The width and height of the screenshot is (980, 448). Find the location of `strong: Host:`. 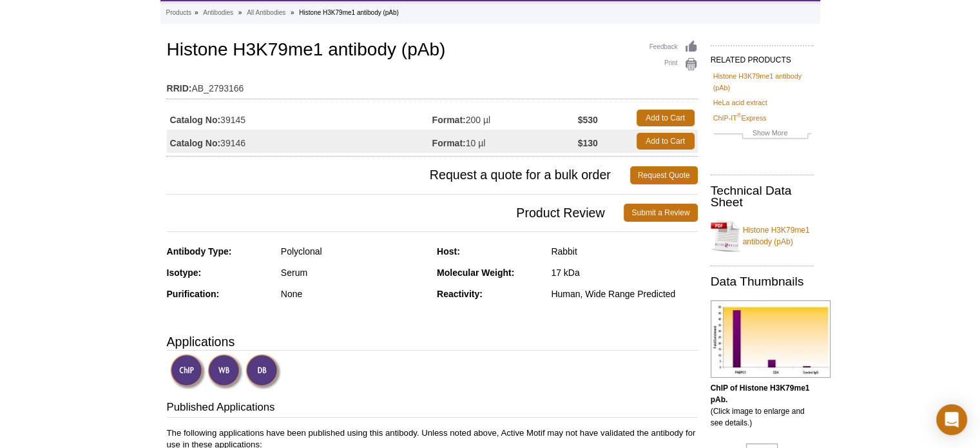

strong: Host: is located at coordinates (449, 252).